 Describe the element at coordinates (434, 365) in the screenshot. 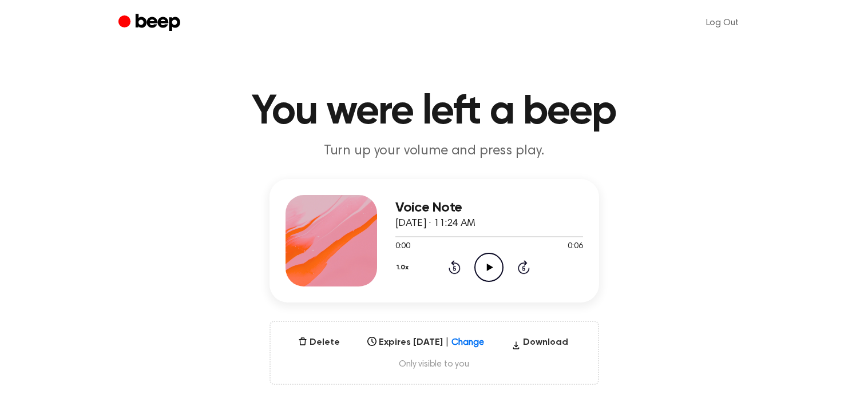

I see `span: Only visible to you` at that location.